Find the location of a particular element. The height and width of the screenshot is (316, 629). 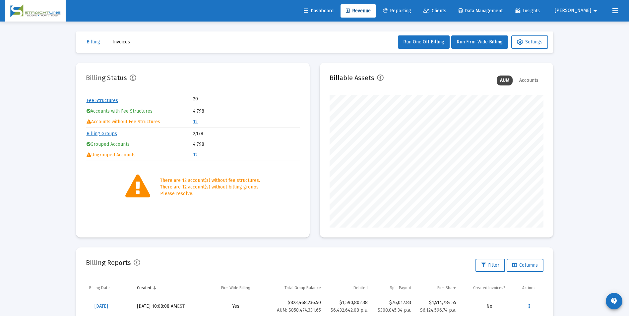

div: Total Group Balance is located at coordinates (303, 288).